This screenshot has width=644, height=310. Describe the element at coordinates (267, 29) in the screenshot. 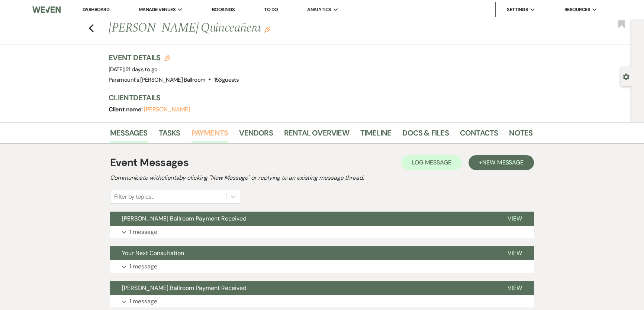

I see `button: Edit` at that location.